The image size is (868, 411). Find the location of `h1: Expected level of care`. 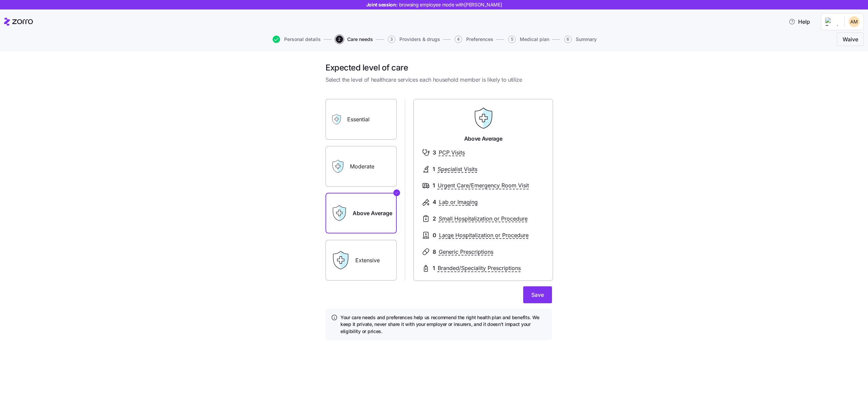

h1: Expected level of care is located at coordinates (439, 68).